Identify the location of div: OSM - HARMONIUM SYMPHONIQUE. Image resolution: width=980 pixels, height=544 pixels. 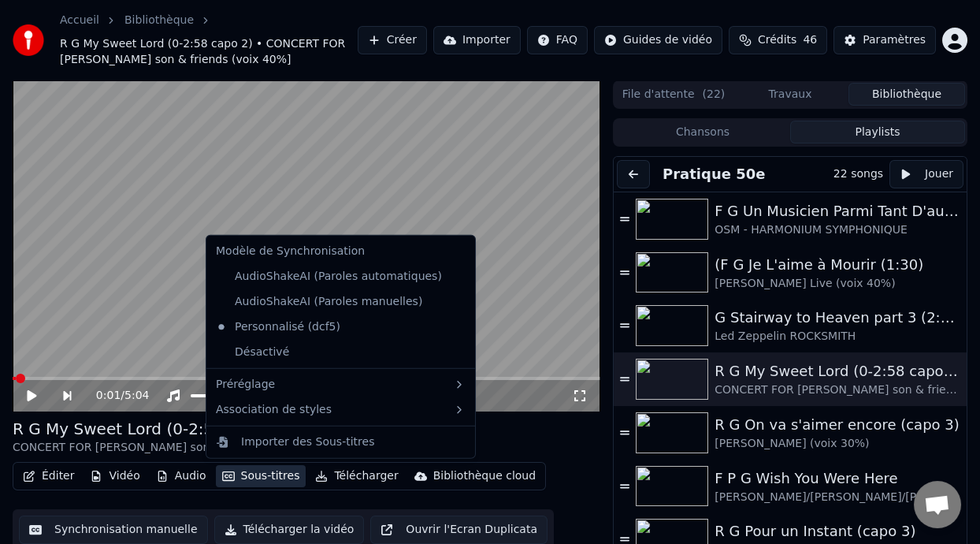
(837, 230).